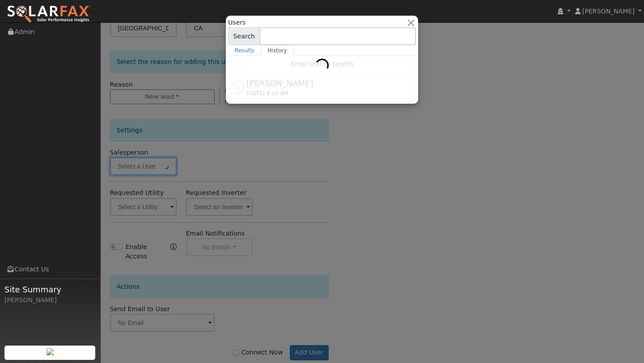  What do you see at coordinates (50, 289) in the screenshot?
I see `span: Site Summary` at bounding box center [50, 289].